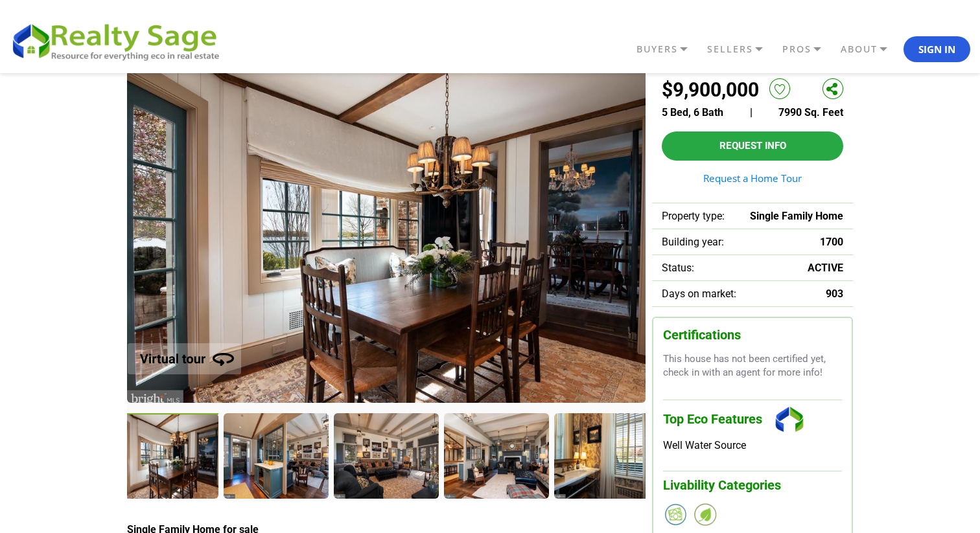  I want to click on a: BUYERS, so click(668, 49).